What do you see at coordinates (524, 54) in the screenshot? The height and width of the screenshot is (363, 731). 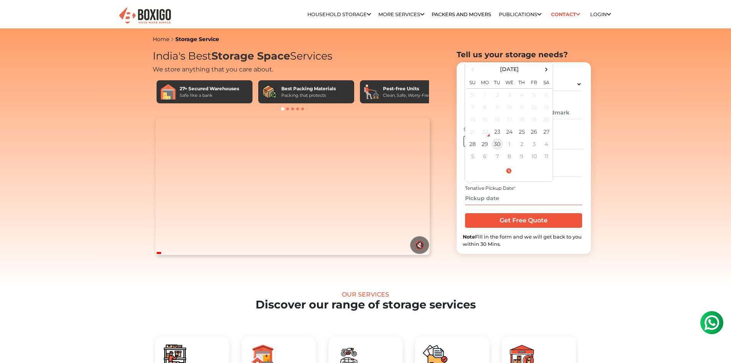 I see `h2: Tell us your storage needs?` at bounding box center [524, 54].